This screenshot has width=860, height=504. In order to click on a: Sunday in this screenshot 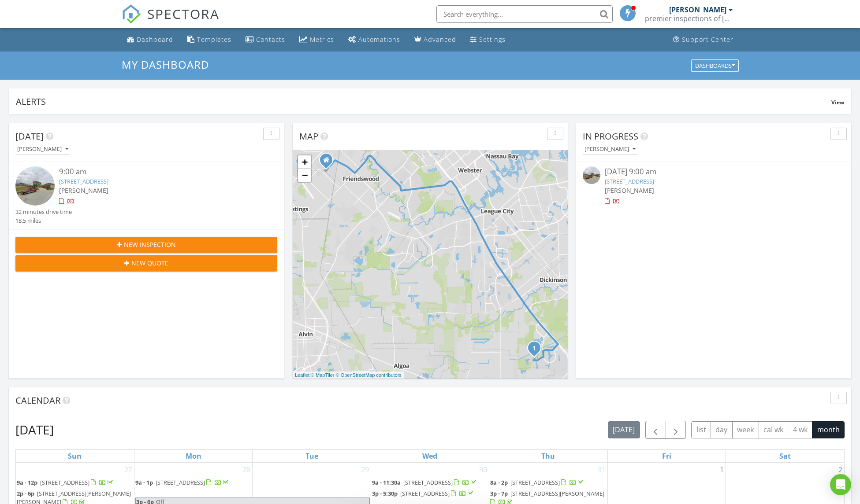, I will do `click(74, 457)`.